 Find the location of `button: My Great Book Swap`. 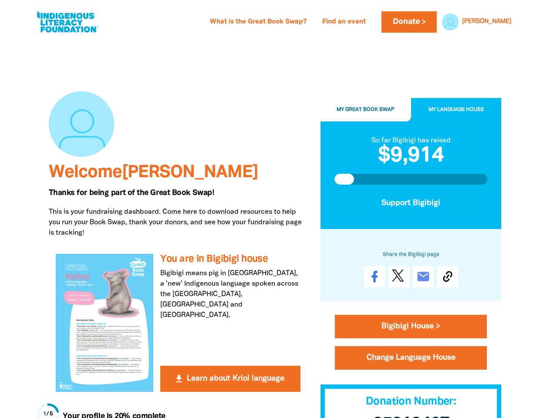

button: My Great Book Swap is located at coordinates (366, 110).